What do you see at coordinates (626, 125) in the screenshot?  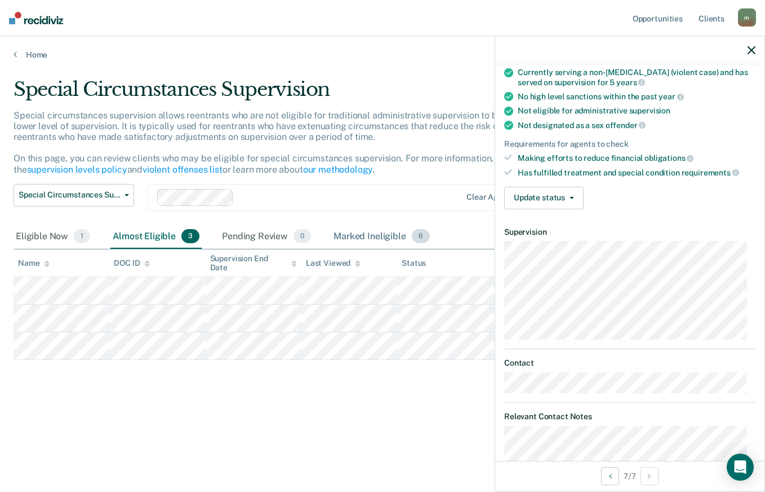 I see `span: offender` at bounding box center [626, 125].